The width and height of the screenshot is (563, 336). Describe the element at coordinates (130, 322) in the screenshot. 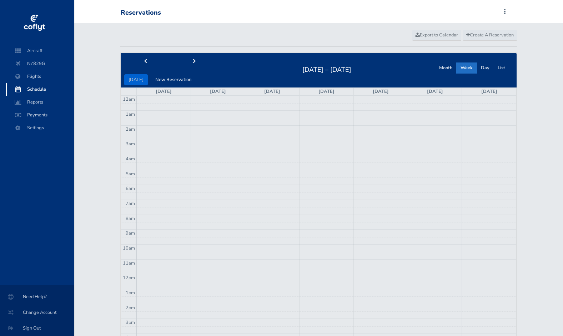

I see `span: 3pm` at that location.